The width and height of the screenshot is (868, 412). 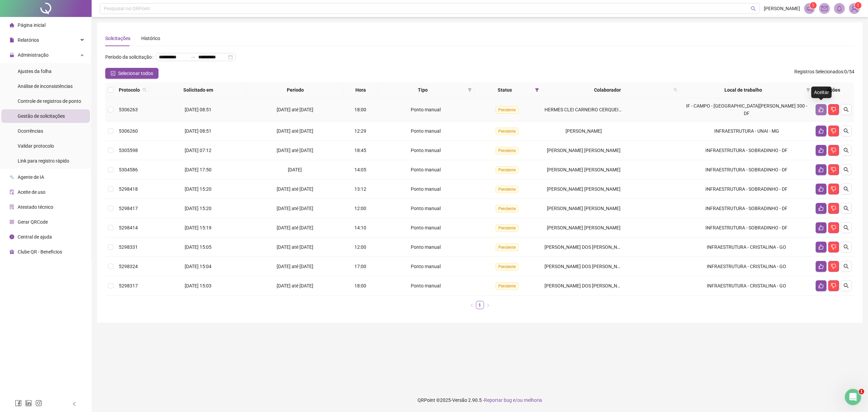 I want to click on li: Próxima página, so click(x=488, y=305).